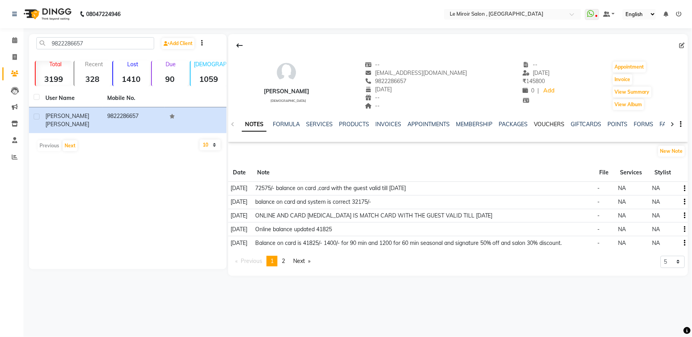 The width and height of the screenshot is (692, 337). What do you see at coordinates (474, 124) in the screenshot?
I see `a: MEMBERSHIP` at bounding box center [474, 124].